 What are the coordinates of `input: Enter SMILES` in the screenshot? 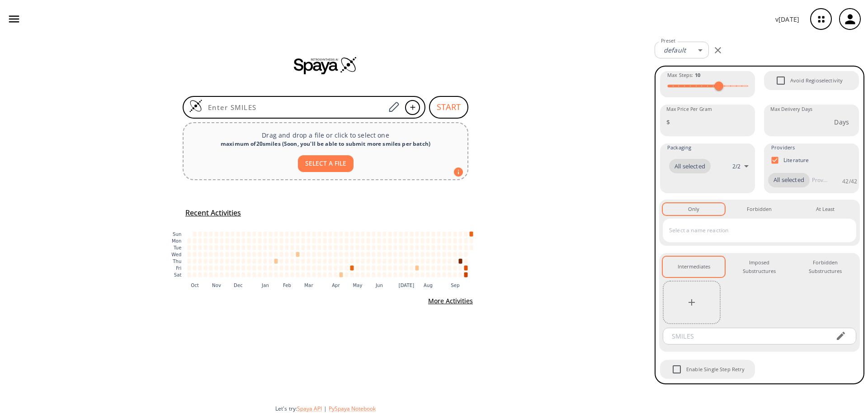 It's located at (294, 107).